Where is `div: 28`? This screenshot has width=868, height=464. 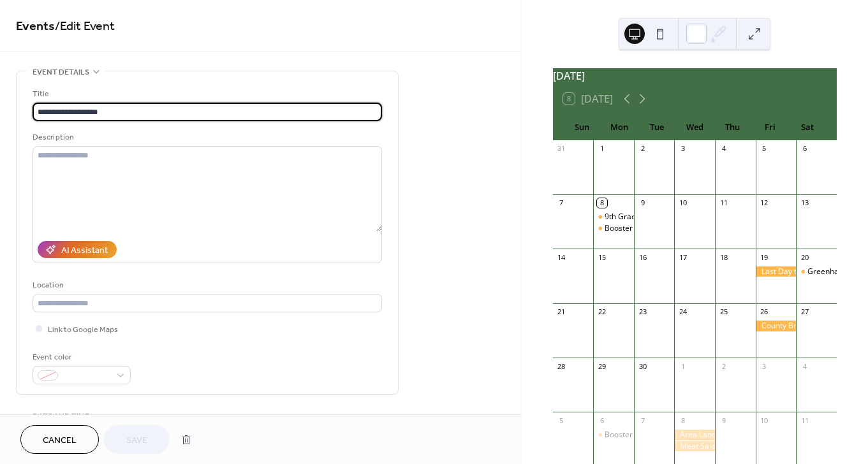 div: 28 is located at coordinates (562, 366).